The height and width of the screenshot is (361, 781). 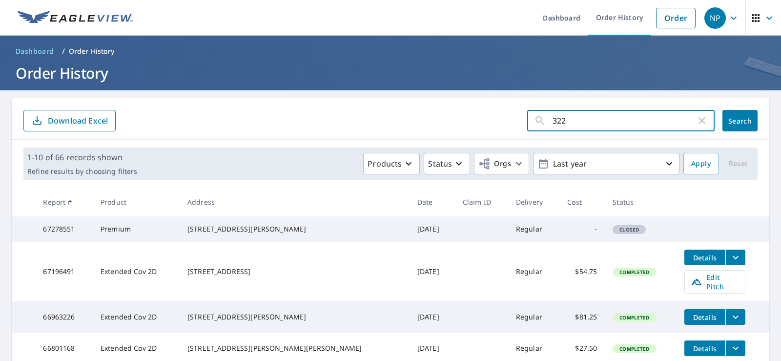 I want to click on th: Product, so click(x=136, y=202).